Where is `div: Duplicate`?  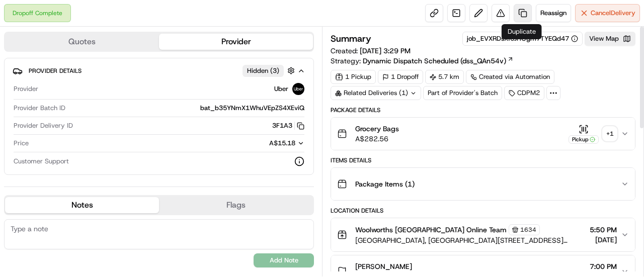 div: Duplicate is located at coordinates (522, 32).